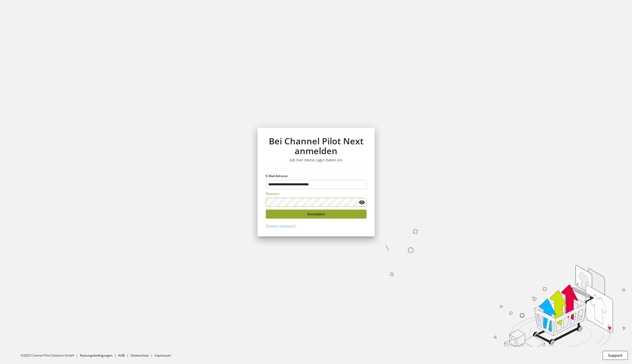 This screenshot has width=632, height=364. I want to click on span: Anmelden, so click(316, 214).